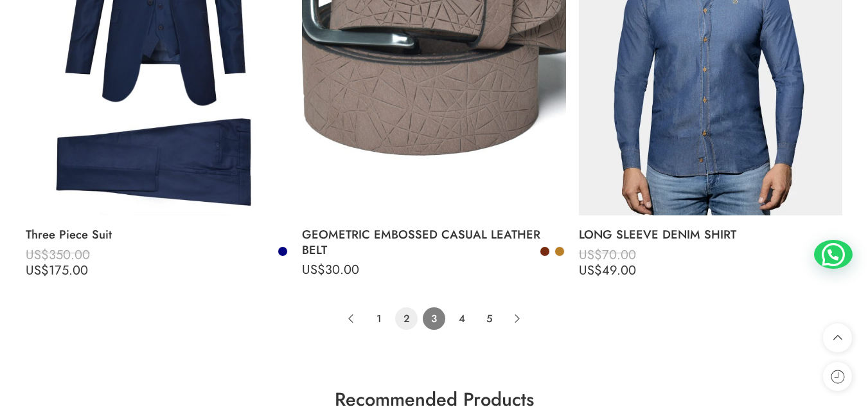 This screenshot has height=407, width=868. I want to click on a: Page 2, so click(406, 318).